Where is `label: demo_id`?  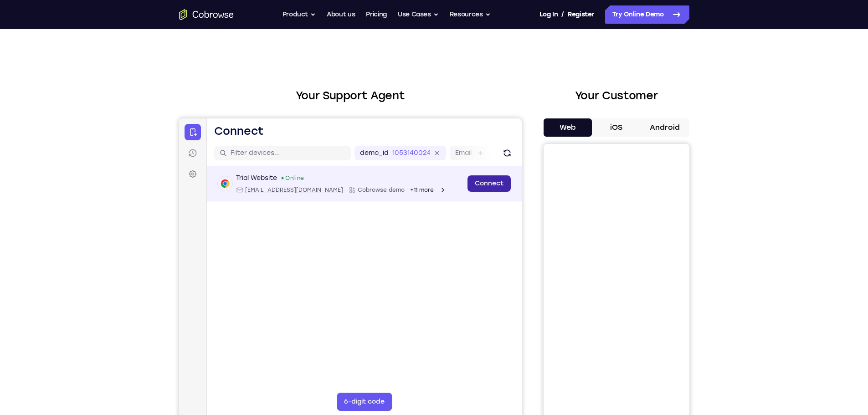 label: demo_id is located at coordinates (195, 35).